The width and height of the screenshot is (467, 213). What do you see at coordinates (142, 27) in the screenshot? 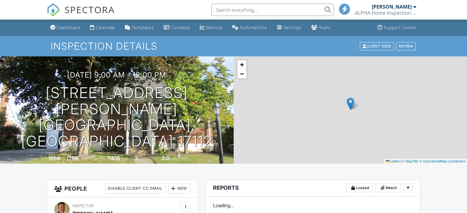
I see `div: Templates` at bounding box center [142, 27].